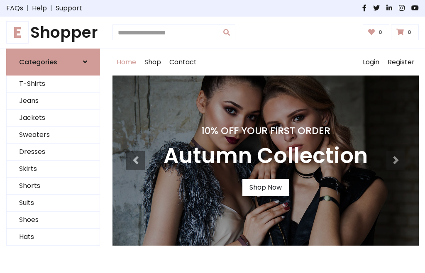 The width and height of the screenshot is (425, 273). I want to click on a: Hats, so click(53, 237).